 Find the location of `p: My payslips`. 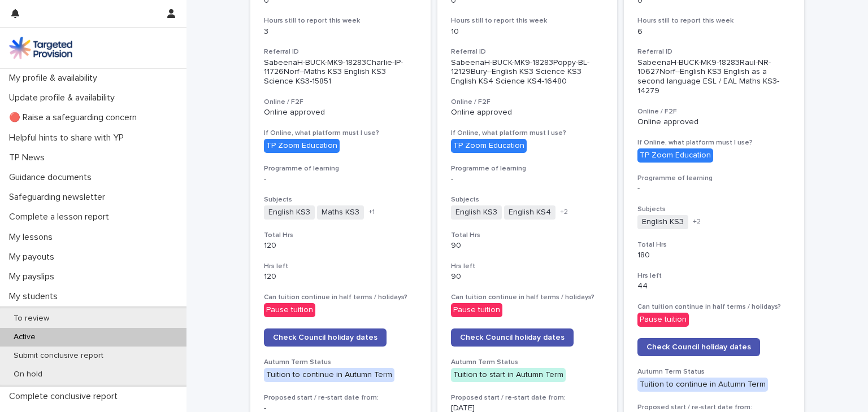

p: My payslips is located at coordinates (34, 276).